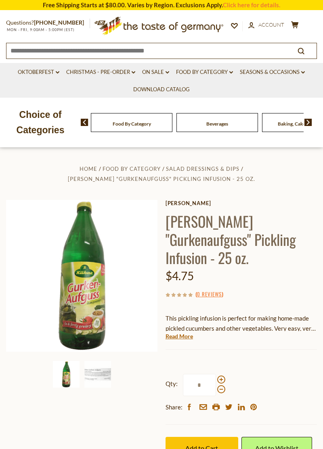 The image size is (323, 449). Describe the element at coordinates (199, 385) in the screenshot. I see `input: Qty:` at that location.